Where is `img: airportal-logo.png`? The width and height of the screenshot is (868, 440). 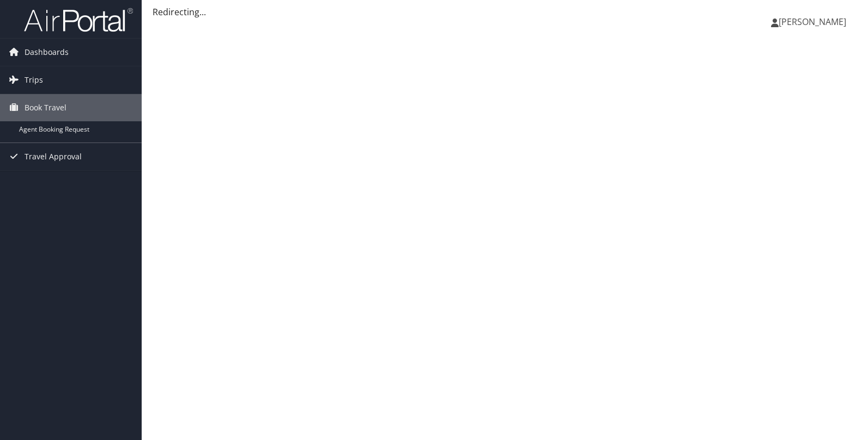
img: airportal-logo.png is located at coordinates (78, 20).